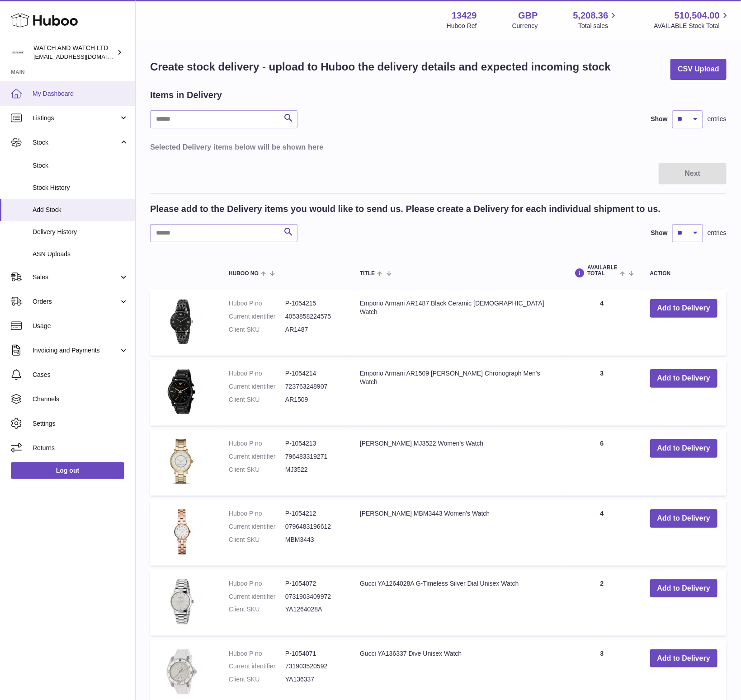 The width and height of the screenshot is (741, 700). Describe the element at coordinates (80, 424) in the screenshot. I see `span: Settings` at that location.